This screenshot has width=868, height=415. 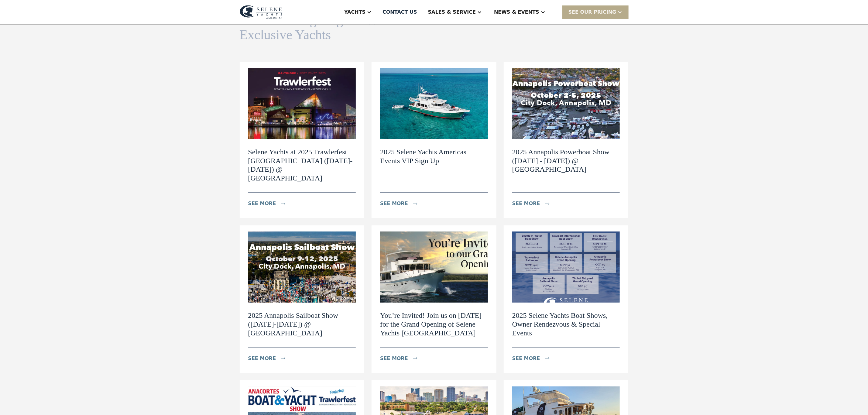 I want to click on div: Contact US, so click(x=400, y=12).